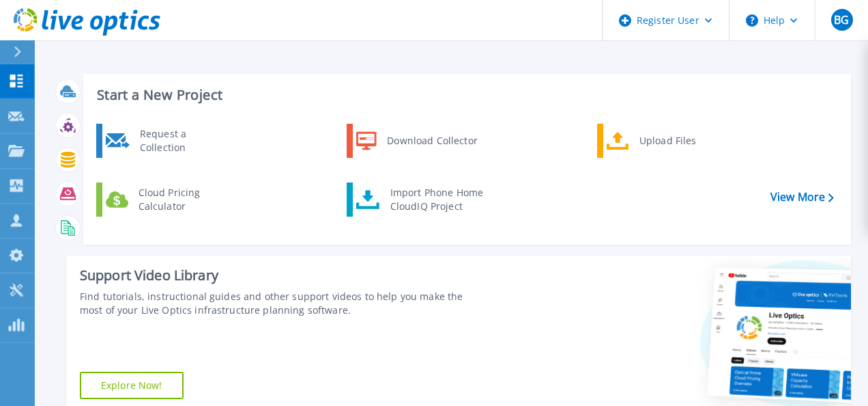  I want to click on a: Cloud Pricing Calculator, so click(165, 200).